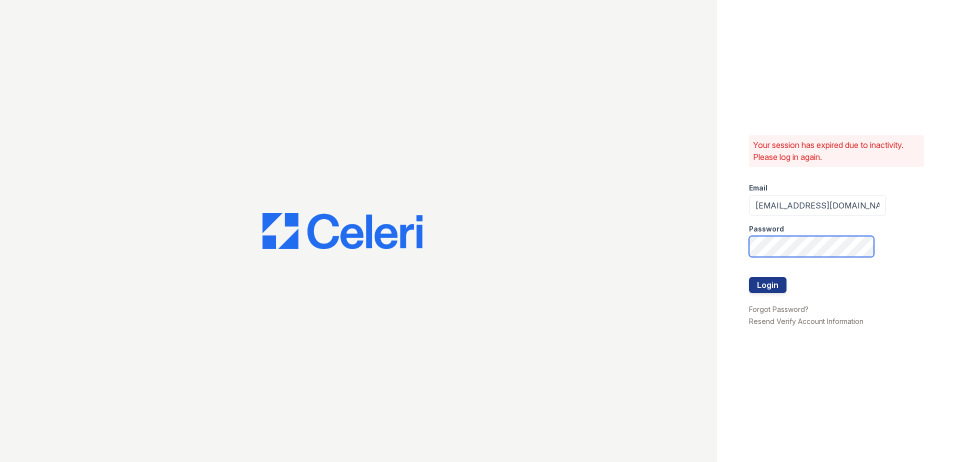  Describe the element at coordinates (837, 151) in the screenshot. I see `p: Your session has expired due to inactivity. Please log in again.` at that location.